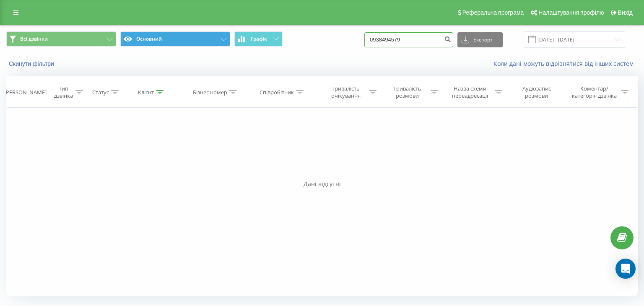 The image size is (644, 306). What do you see at coordinates (61, 39) in the screenshot?
I see `button: Всі дзвінки` at bounding box center [61, 39].